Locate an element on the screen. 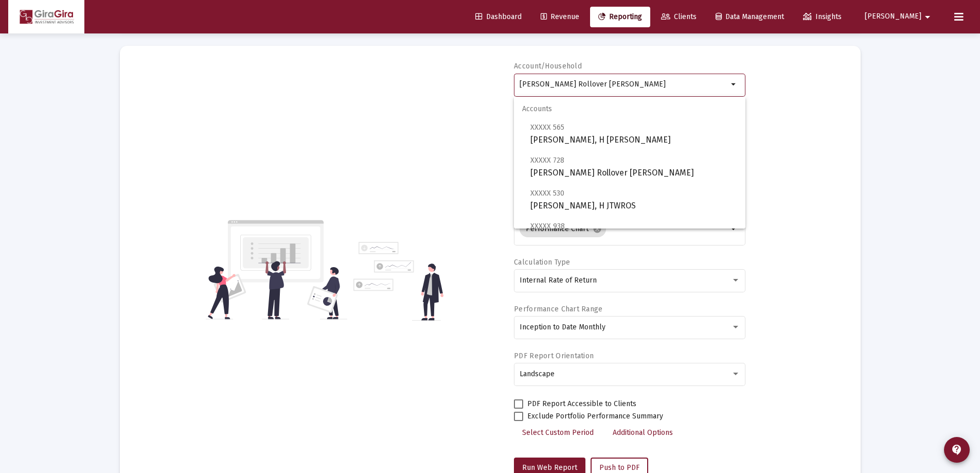 This screenshot has width=980, height=473. span: PDF Report Accessible to Clients is located at coordinates (582, 404).